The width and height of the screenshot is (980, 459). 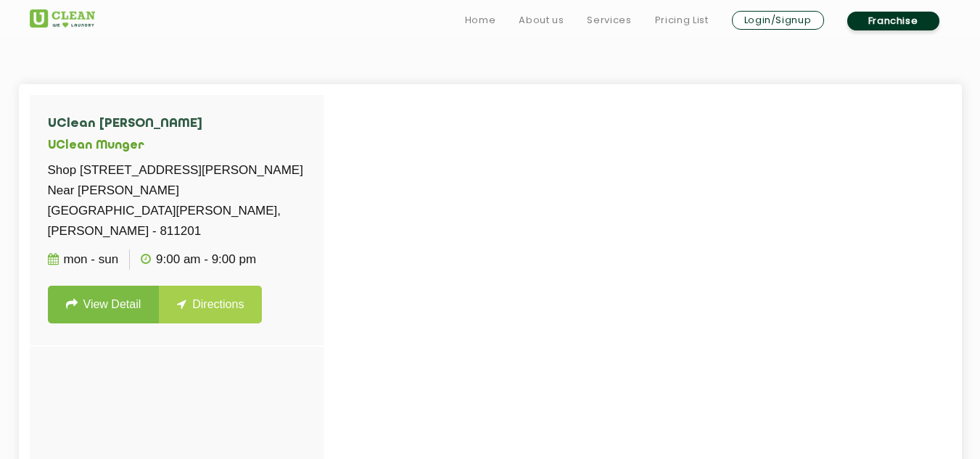 What do you see at coordinates (103, 304) in the screenshot?
I see `a: View Detail` at bounding box center [103, 304].